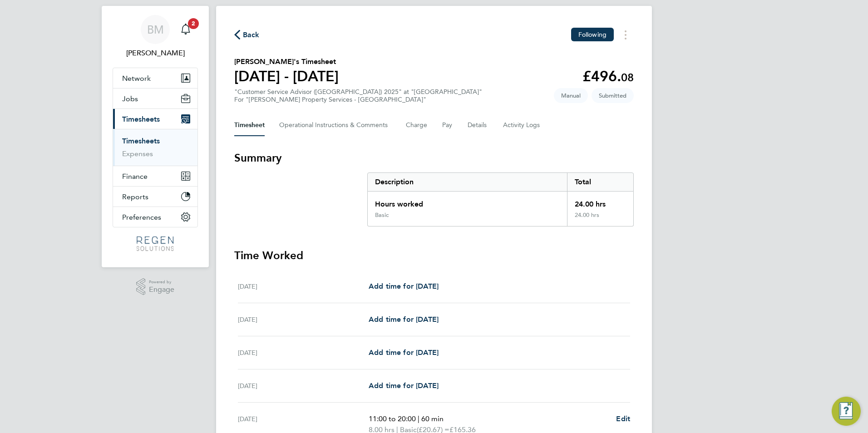  Describe the element at coordinates (382, 215) in the screenshot. I see `div: Basic` at that location.